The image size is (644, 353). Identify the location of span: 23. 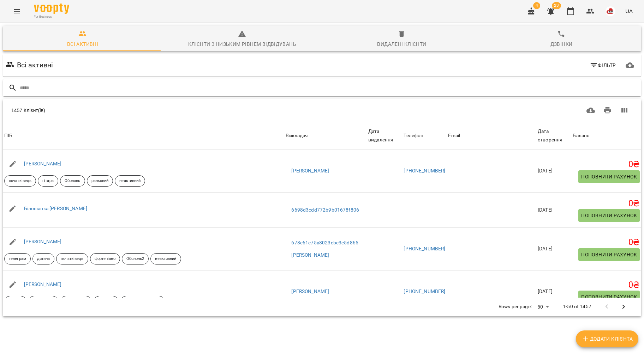
(557, 6).